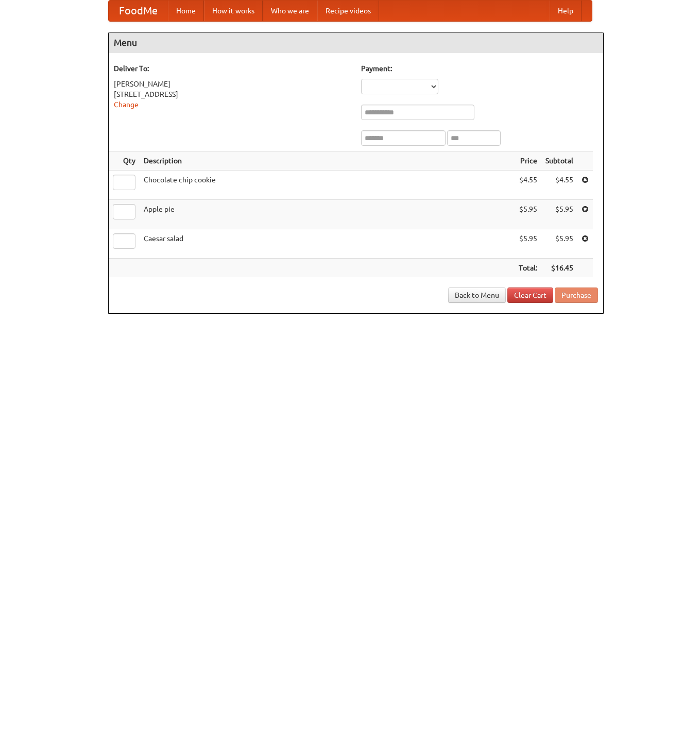  What do you see at coordinates (327, 244) in the screenshot?
I see `td: Caesar salad` at bounding box center [327, 244].